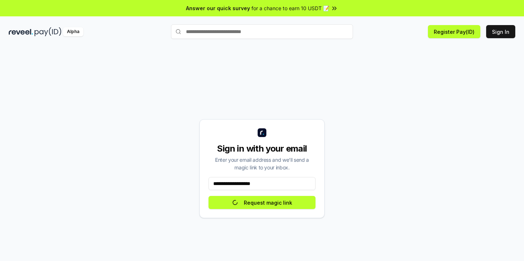  I want to click on div: Enter your email address and we’ll send a magic link to your inbox., so click(262, 164).